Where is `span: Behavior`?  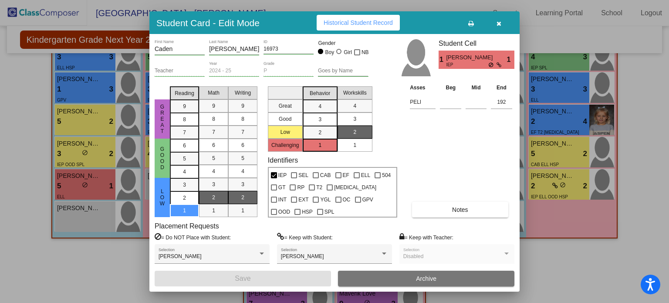 span: Behavior is located at coordinates (319, 93).